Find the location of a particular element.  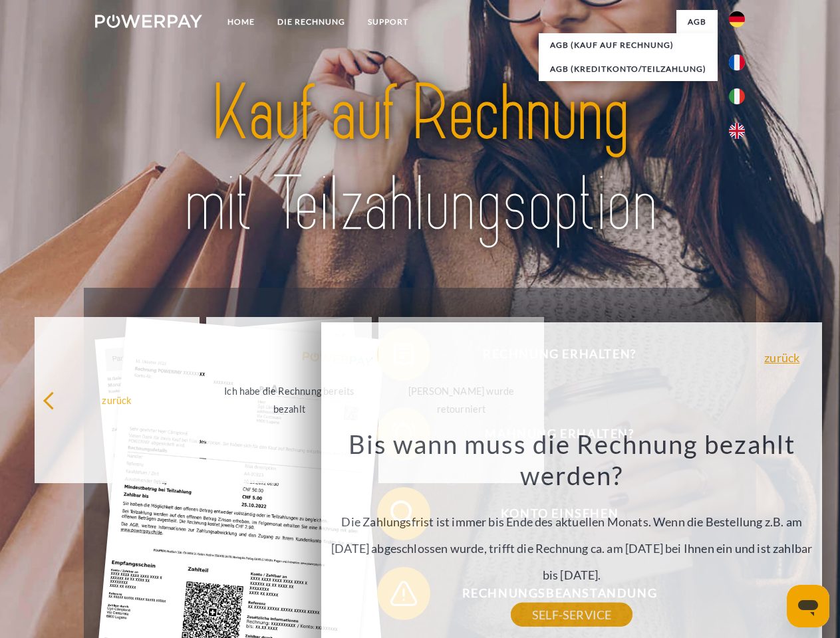

img: title-powerpay_de.svg is located at coordinates (419, 159).